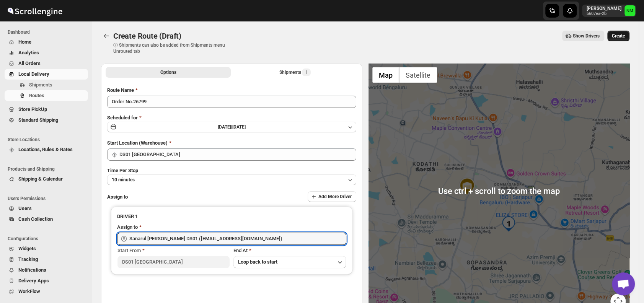 The width and height of the screenshot is (644, 303). Describe the element at coordinates (418, 75) in the screenshot. I see `button: Show satellite imagery` at that location.